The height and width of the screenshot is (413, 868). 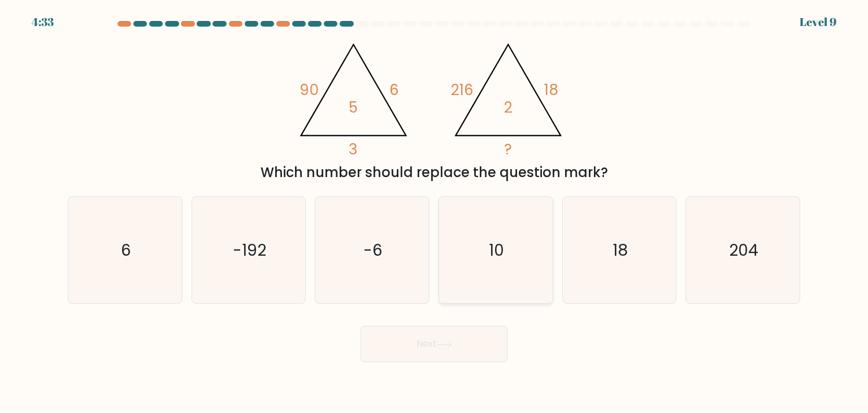 I want to click on div: 4:33, so click(x=42, y=22).